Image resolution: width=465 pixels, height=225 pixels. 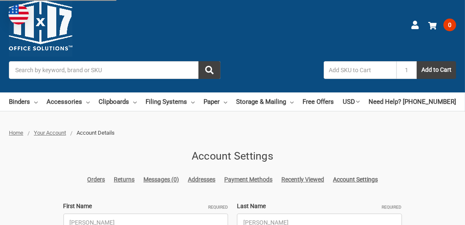 What do you see at coordinates (450, 25) in the screenshot?
I see `span: 0` at bounding box center [450, 25].